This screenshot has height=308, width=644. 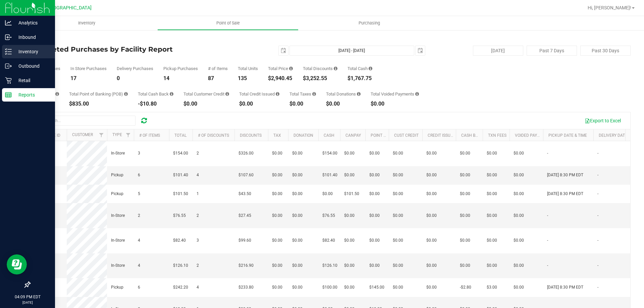 I want to click on div: -$10.80, so click(x=156, y=104).